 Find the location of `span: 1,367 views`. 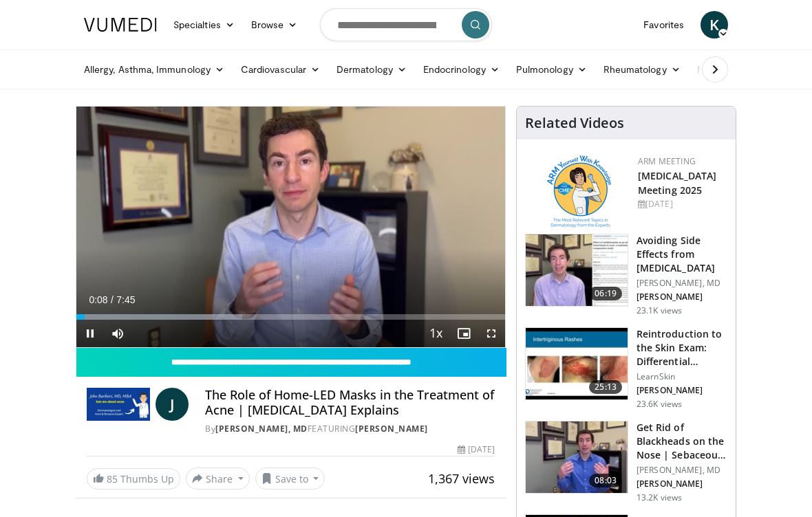

span: 1,367 views is located at coordinates (461, 479).